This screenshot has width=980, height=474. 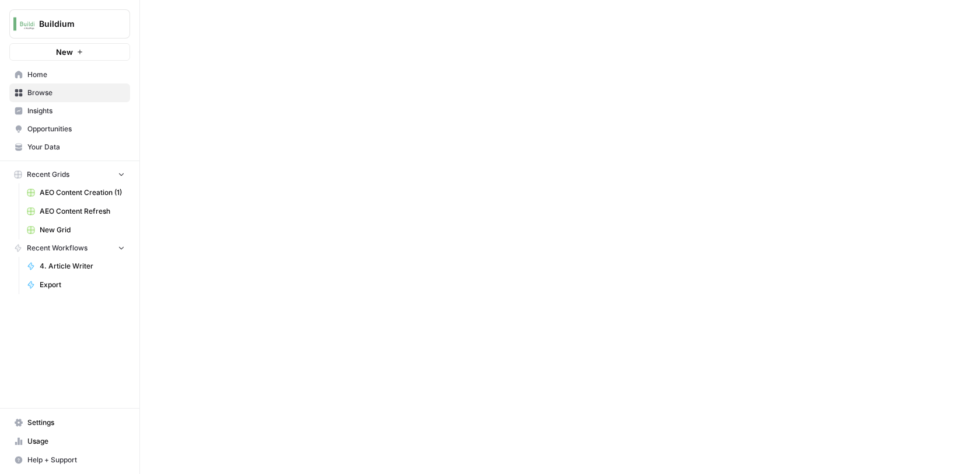 I want to click on img: Buildium Logo, so click(x=24, y=24).